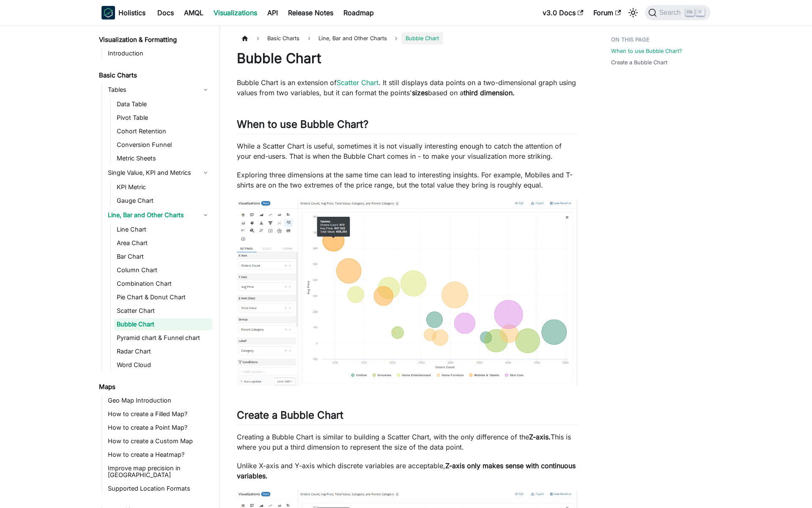 The height and width of the screenshot is (508, 812). I want to click on p: Creating a Bubble Chart is similar to building a Scatter Chart, with the only difference of the T..., so click(407, 442).